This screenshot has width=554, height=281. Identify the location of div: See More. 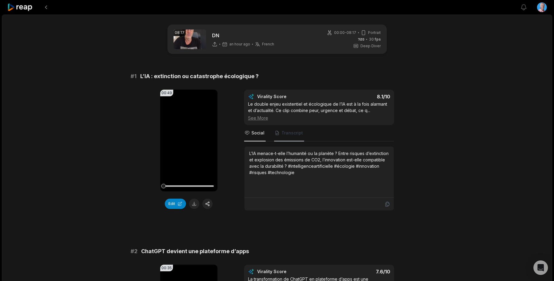
(319, 118).